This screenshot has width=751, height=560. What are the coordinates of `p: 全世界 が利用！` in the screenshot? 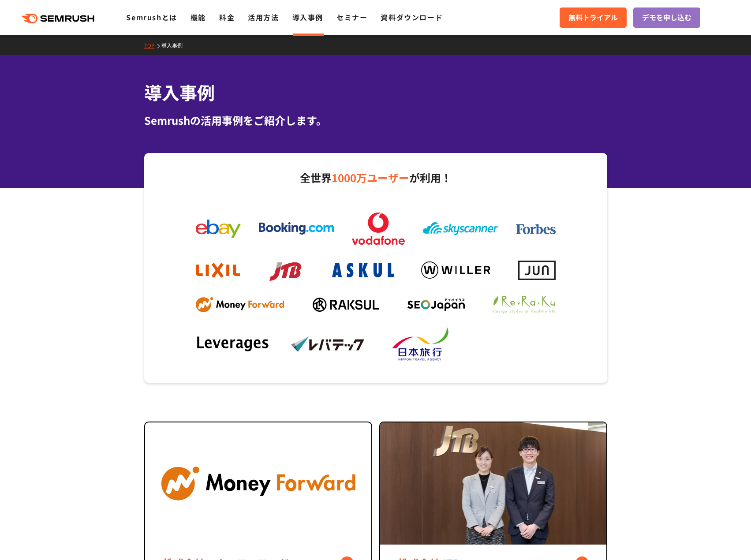 It's located at (376, 178).